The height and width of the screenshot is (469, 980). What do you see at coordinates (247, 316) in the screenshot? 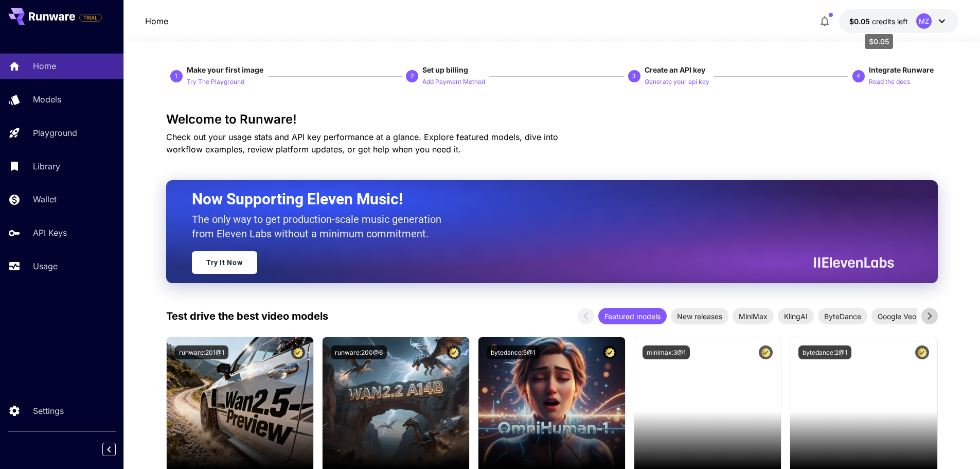
I see `p: Test drive the best video models` at bounding box center [247, 316].